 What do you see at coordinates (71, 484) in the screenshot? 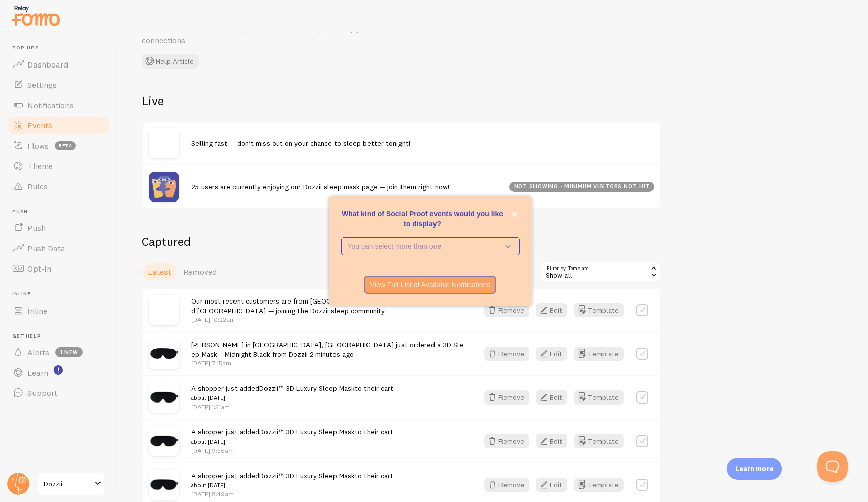
I see `a: Dozzii` at bounding box center [71, 484].